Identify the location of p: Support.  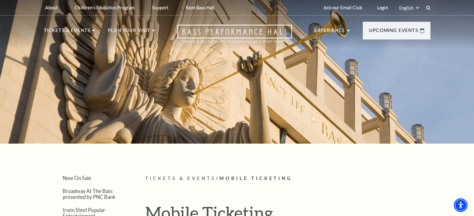
(160, 7).